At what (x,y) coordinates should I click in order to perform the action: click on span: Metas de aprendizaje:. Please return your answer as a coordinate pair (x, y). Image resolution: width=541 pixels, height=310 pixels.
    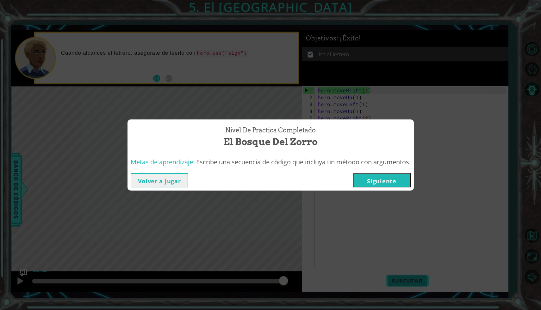
    Looking at the image, I should click on (162, 162).